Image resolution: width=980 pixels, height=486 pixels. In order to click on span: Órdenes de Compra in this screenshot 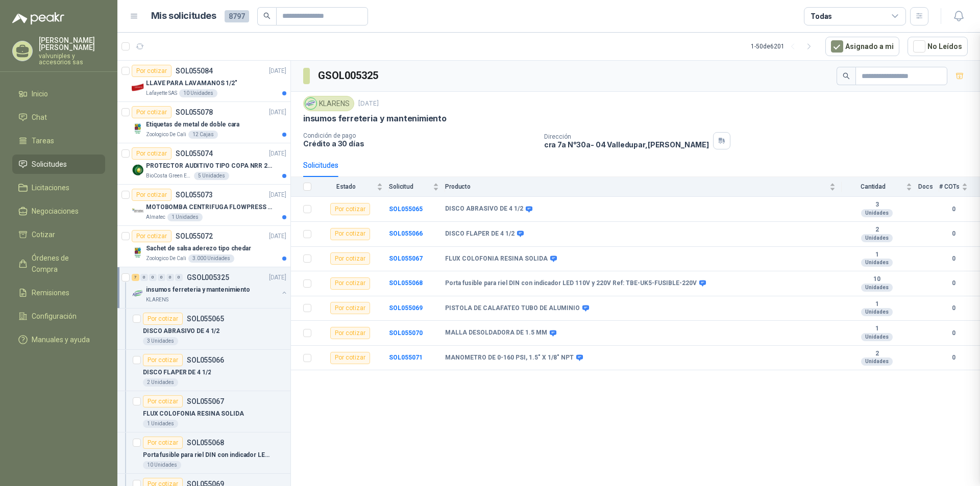, I will do `click(63, 264)`.